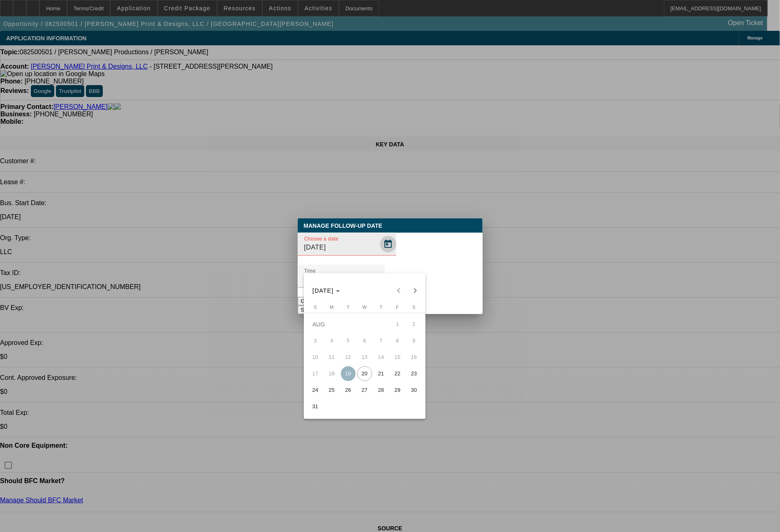 Image resolution: width=780 pixels, height=532 pixels. What do you see at coordinates (332, 390) in the screenshot?
I see `button: August 25, 2025` at bounding box center [332, 390].